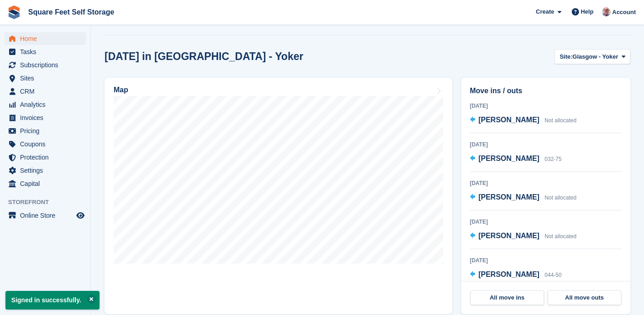 The width and height of the screenshot is (644, 315). Describe the element at coordinates (47, 65) in the screenshot. I see `span: Subscriptions` at that location.